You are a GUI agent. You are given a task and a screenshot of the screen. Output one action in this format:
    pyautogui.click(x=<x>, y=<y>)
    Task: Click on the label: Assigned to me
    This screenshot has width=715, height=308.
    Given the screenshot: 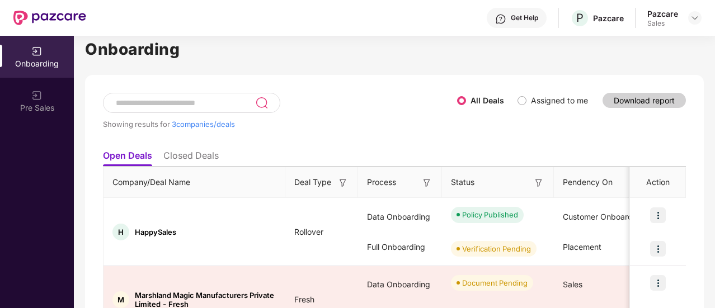 What is the action you would take?
    pyautogui.click(x=560, y=100)
    